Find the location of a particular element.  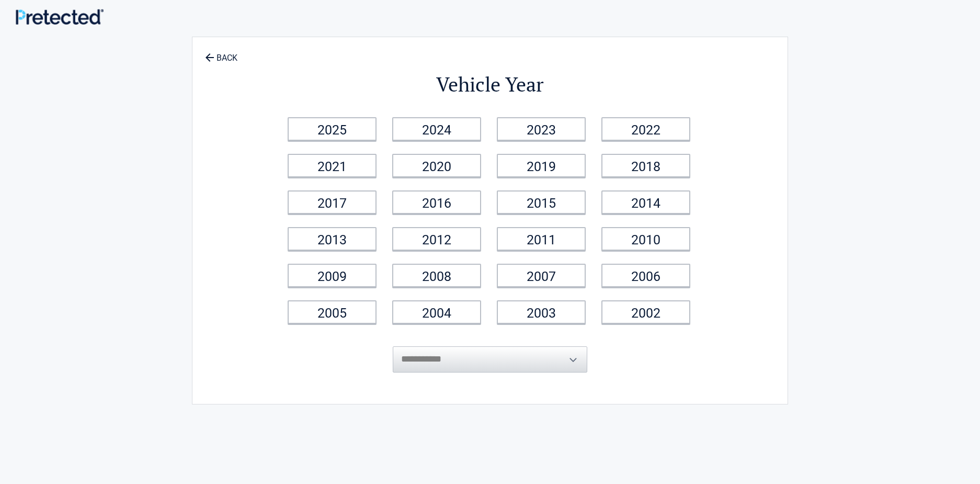

a: 2019 is located at coordinates (541, 166).